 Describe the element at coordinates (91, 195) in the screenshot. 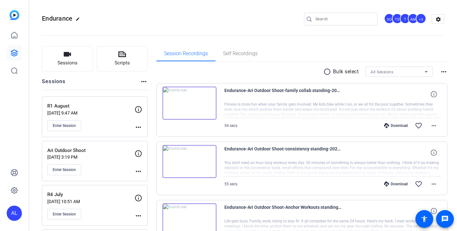

I see `p: R4 July` at that location.